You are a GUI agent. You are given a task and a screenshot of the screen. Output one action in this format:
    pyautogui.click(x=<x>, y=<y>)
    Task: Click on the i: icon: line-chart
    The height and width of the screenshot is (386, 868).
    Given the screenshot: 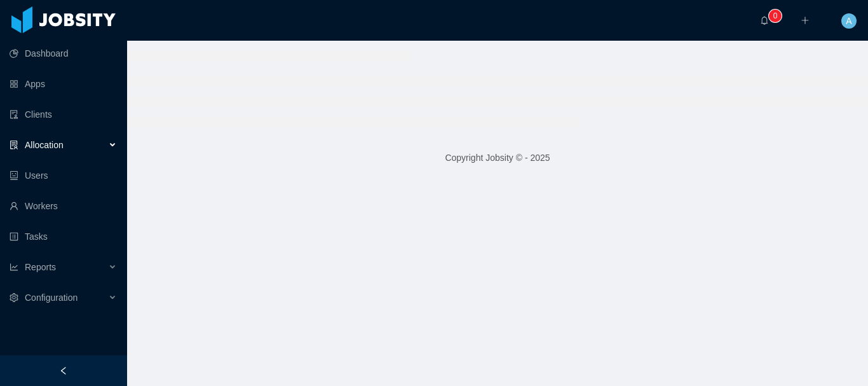 What is the action you would take?
    pyautogui.click(x=14, y=267)
    